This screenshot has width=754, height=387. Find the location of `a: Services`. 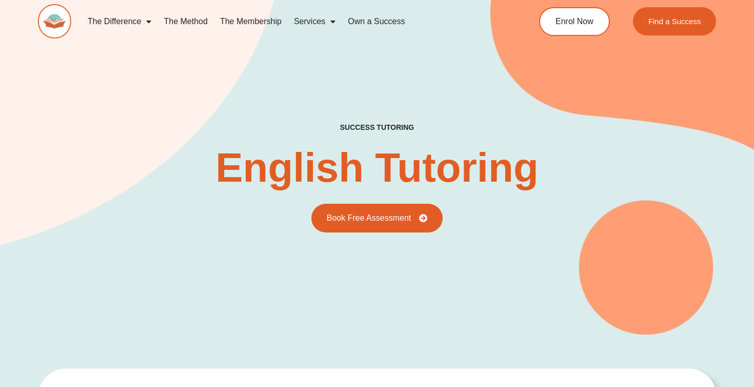

a: Services is located at coordinates (314, 22).